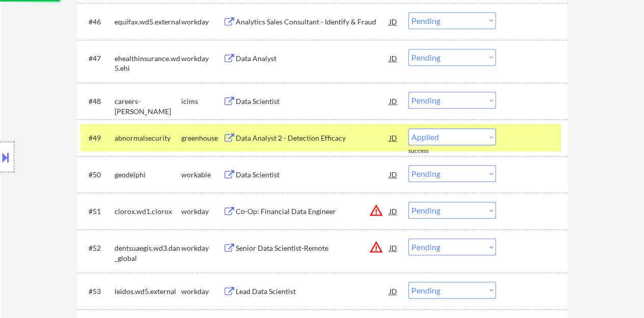  I want to click on div: #47, so click(97, 59).